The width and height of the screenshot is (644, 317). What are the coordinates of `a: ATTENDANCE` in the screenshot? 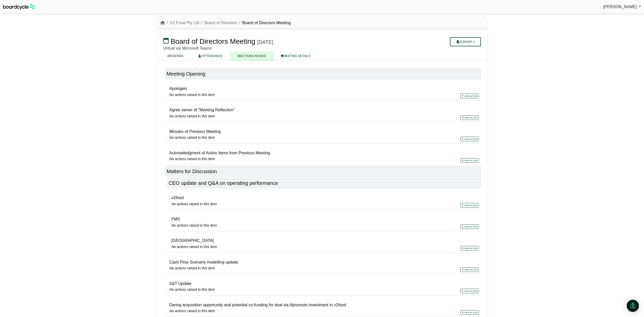 It's located at (210, 56).